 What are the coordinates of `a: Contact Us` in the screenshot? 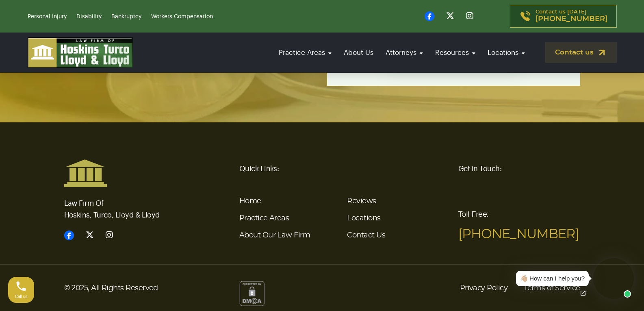 It's located at (366, 235).